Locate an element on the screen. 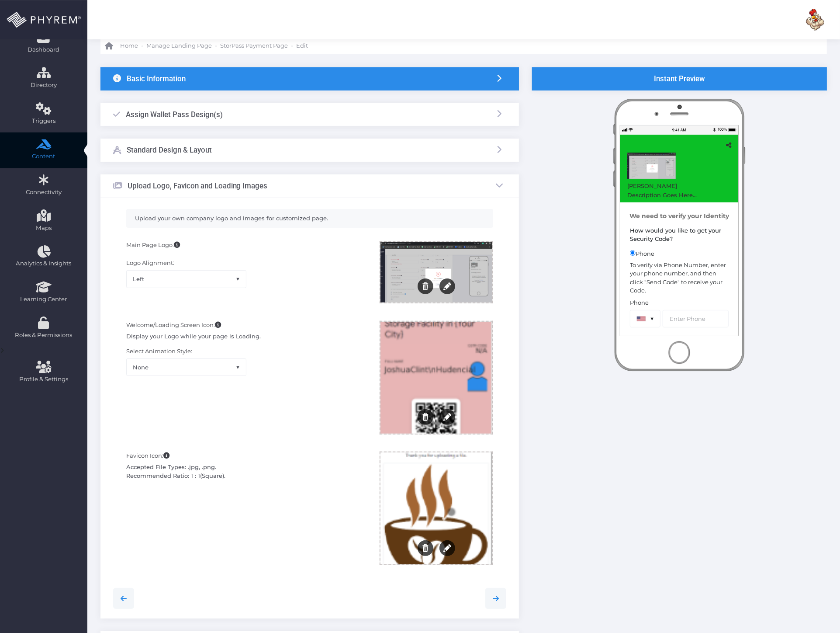 The image size is (840, 633). label: Favicon Icon: is located at coordinates (148, 455).